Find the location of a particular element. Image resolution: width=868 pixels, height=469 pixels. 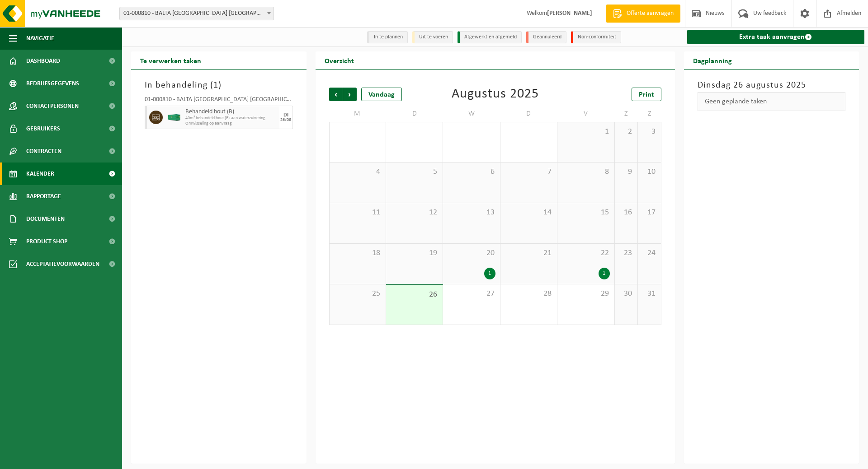

span: 10 is located at coordinates (649, 173).